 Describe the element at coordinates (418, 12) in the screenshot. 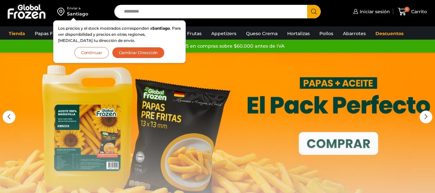

I see `span: Carrito` at that location.